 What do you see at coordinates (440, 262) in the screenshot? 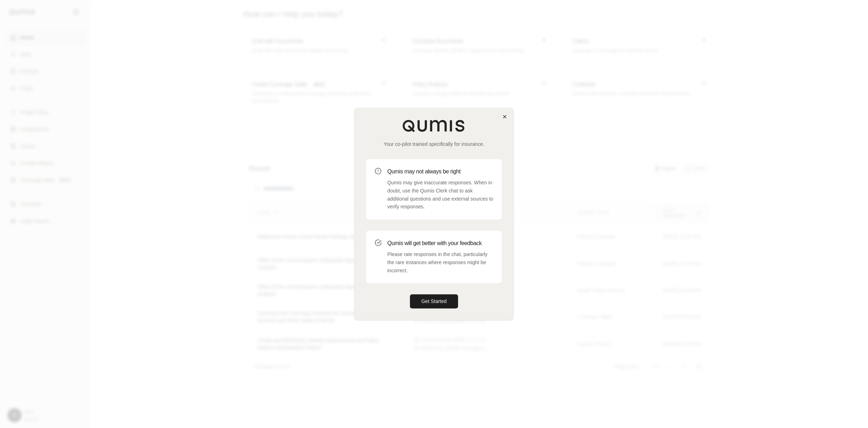
I see `p: Please rate responses in the chat, particularly the rare instances where responses might be incor...` at bounding box center [440, 262].